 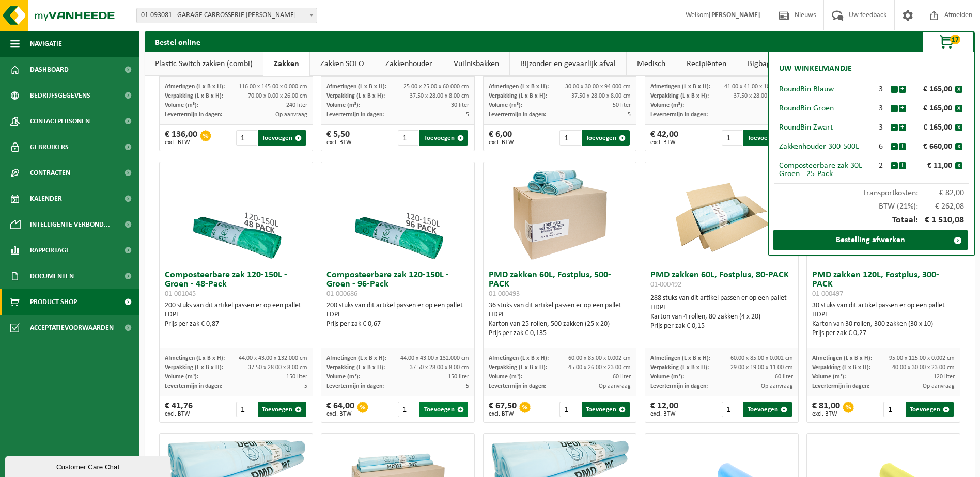 I want to click on div: 3, so click(x=880, y=109).